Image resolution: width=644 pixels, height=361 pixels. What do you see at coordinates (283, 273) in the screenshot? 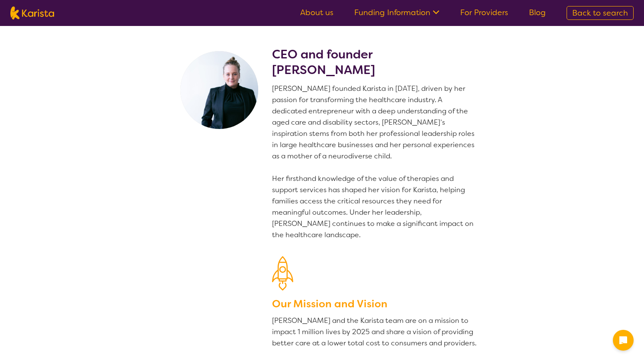
I see `img: Our Mission` at bounding box center [283, 273].